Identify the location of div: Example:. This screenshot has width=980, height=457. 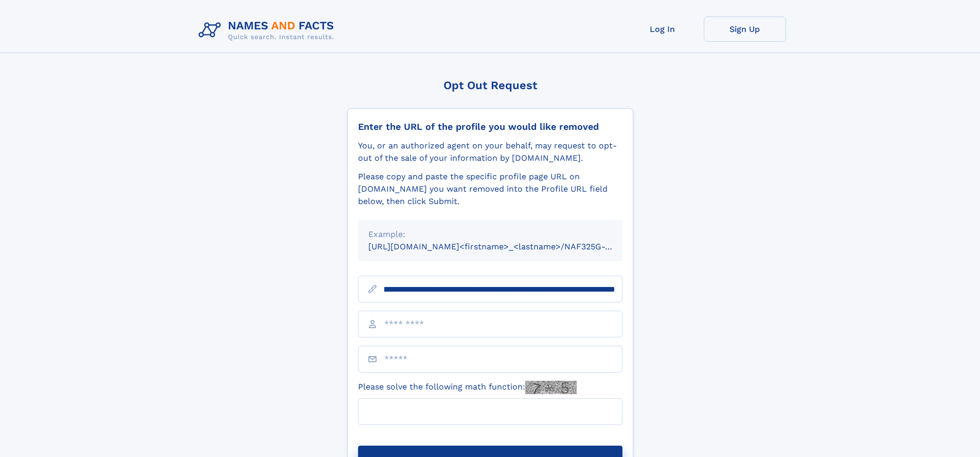
(490, 234).